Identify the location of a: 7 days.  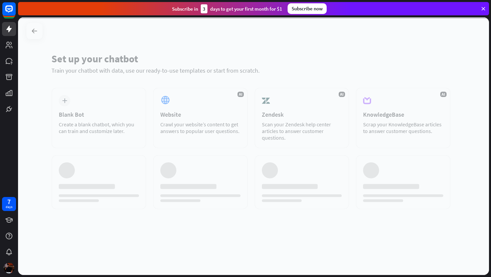
(9, 204).